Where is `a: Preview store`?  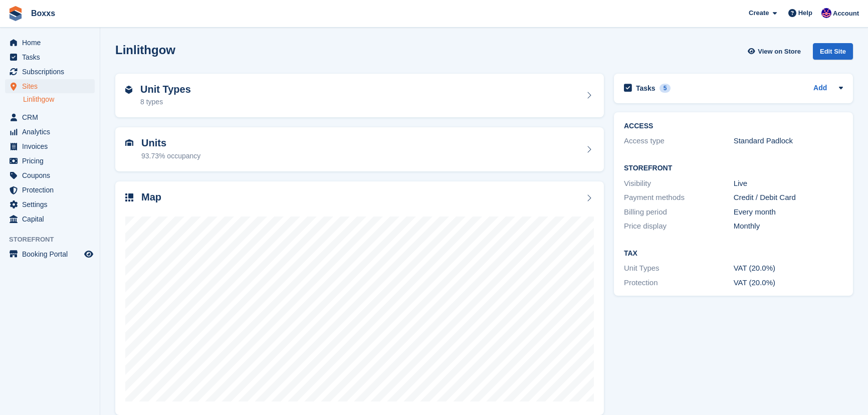
a: Preview store is located at coordinates (89, 254).